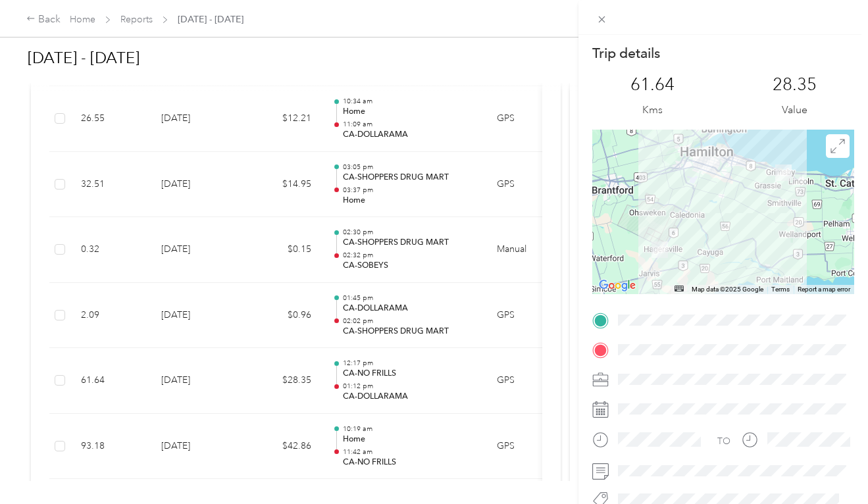  Describe the element at coordinates (727, 289) in the screenshot. I see `span: Map data ©2025 Google` at that location.